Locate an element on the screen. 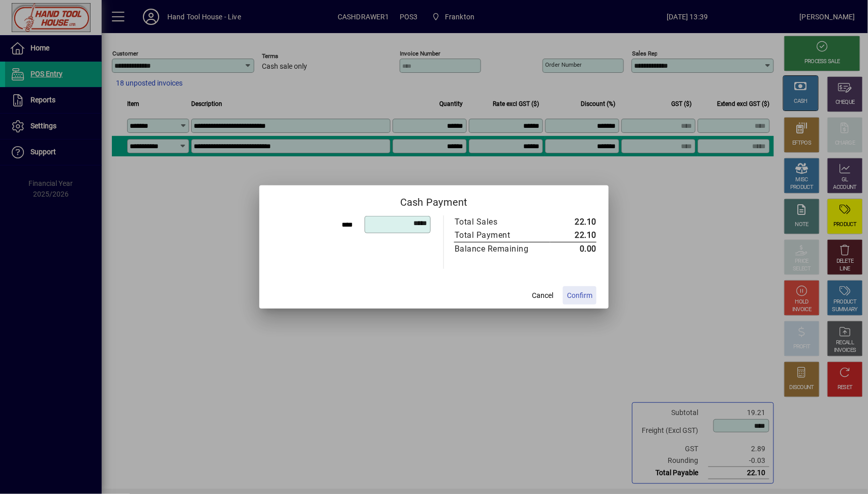 Image resolution: width=868 pixels, height=494 pixels. h2: Cash Payment is located at coordinates (434, 200).